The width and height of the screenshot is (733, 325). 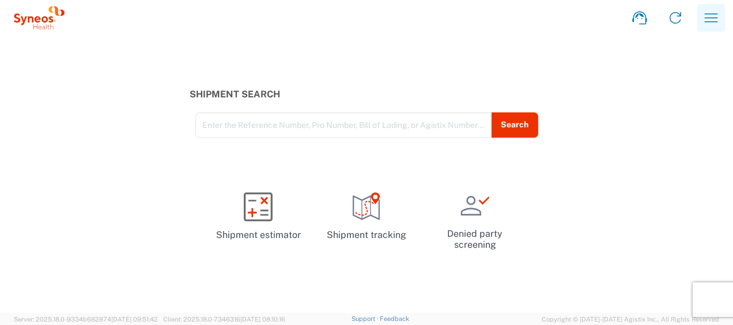 What do you see at coordinates (475, 221) in the screenshot?
I see `a: Denied party screening` at bounding box center [475, 221].